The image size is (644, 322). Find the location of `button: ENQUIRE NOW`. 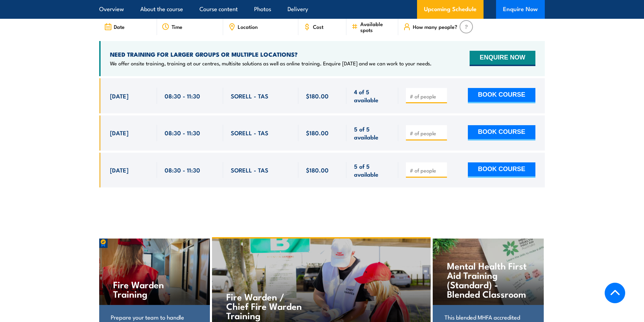

button: ENQUIRE NOW is located at coordinates (502, 58).